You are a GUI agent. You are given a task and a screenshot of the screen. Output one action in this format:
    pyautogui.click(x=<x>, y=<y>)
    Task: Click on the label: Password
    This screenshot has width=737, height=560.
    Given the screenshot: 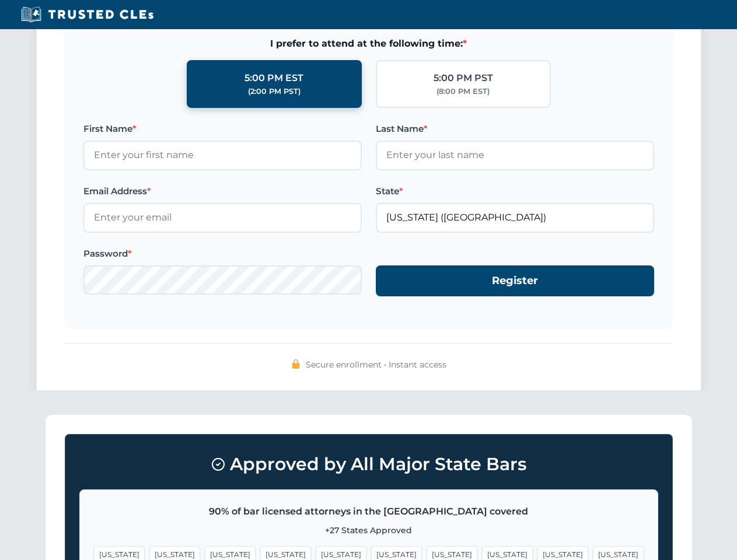 What is the action you would take?
    pyautogui.click(x=222, y=254)
    